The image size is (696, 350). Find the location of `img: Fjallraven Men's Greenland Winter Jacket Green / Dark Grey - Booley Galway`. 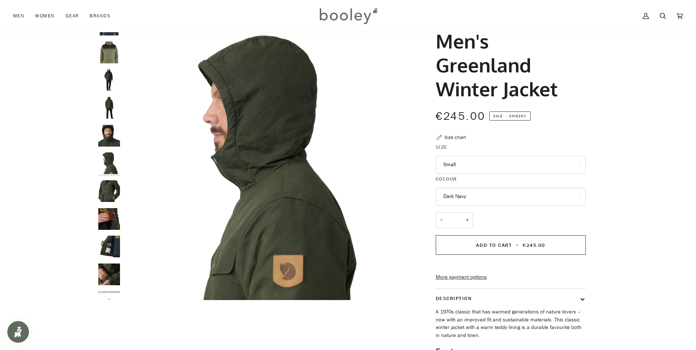

img: Fjallraven Men's Greenland Winter Jacket Green / Dark Grey - Booley Galway is located at coordinates (109, 53).